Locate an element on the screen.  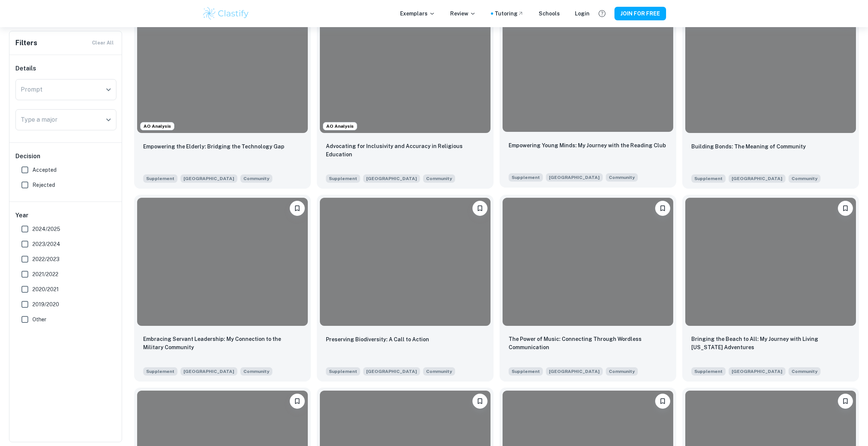
span: 2023/2024 is located at coordinates (46, 244).